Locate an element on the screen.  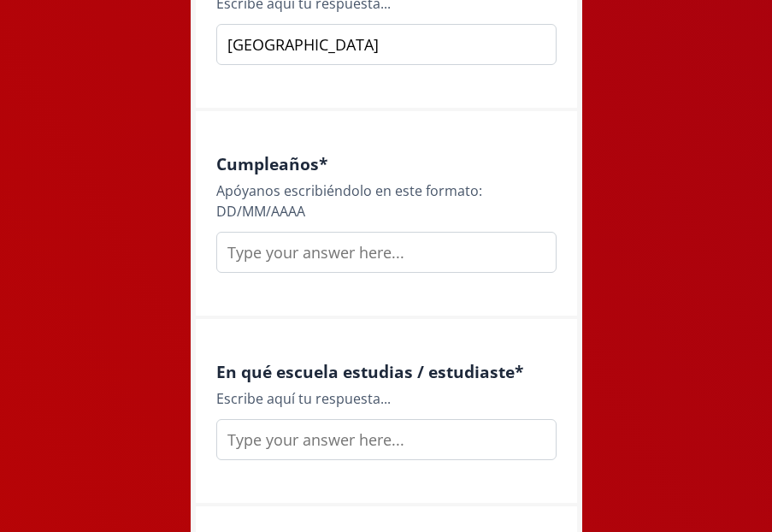
div: Escribe aquí tu respuesta... is located at coordinates (386, 399).